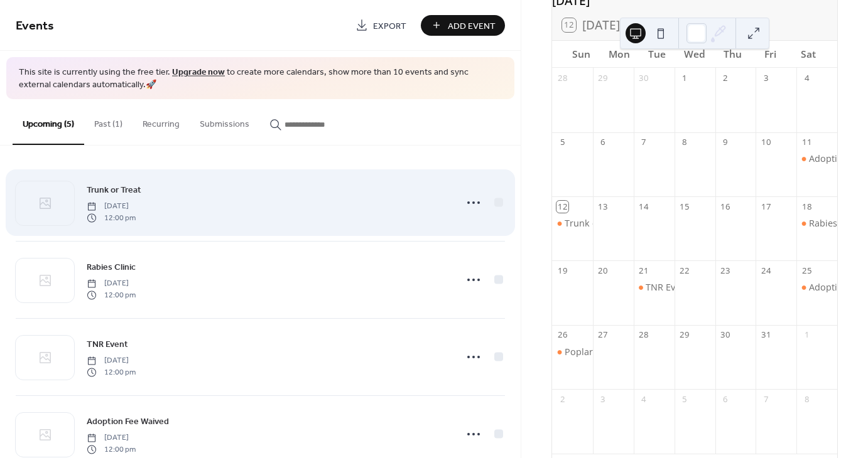  Describe the element at coordinates (562, 335) in the screenshot. I see `div: 26` at that location.